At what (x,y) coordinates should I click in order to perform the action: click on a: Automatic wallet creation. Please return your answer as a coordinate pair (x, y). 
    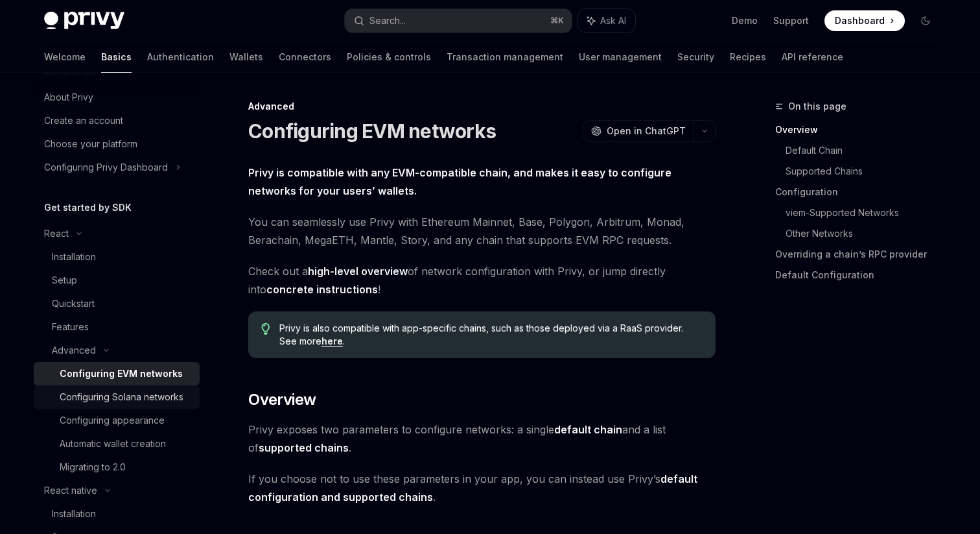
    Looking at the image, I should click on (117, 444).